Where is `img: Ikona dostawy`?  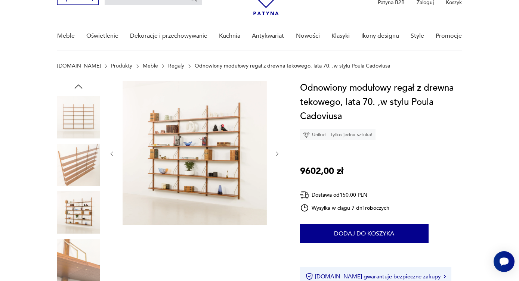 img: Ikona dostawy is located at coordinates (304, 195).